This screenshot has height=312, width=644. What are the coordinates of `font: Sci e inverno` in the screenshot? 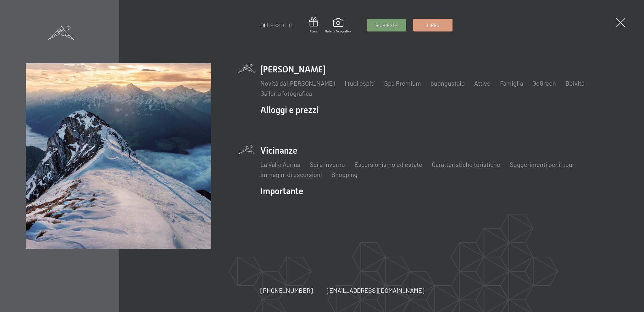 It's located at (327, 164).